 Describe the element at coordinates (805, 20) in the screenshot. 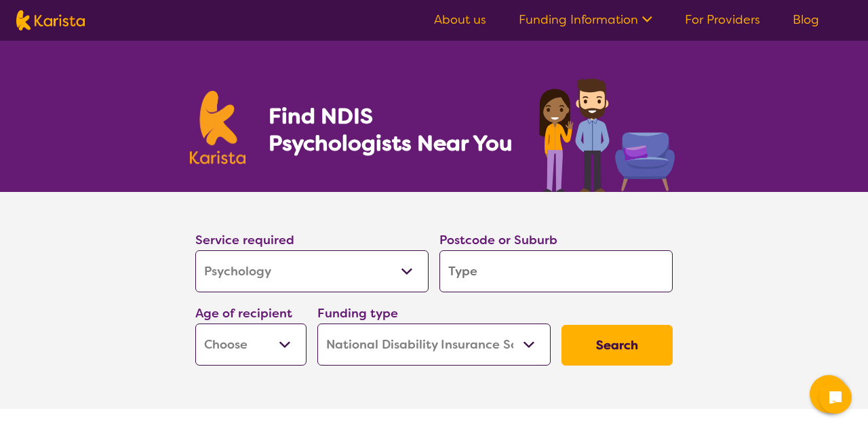

I see `a: Blog` at that location.